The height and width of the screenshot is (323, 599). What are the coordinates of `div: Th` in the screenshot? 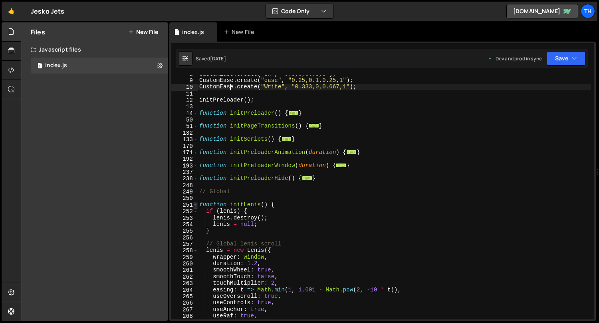 It's located at (588, 11).